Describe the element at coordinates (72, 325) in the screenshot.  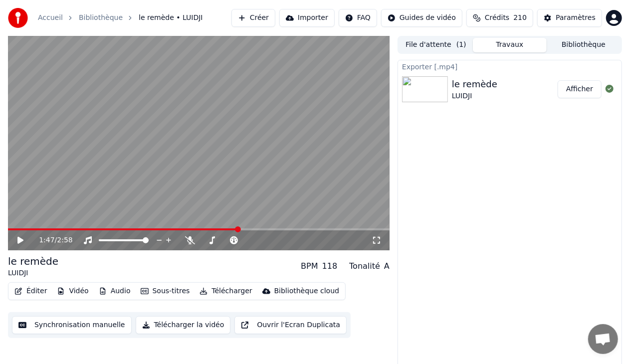
I see `button: Synchronisation manuelle` at that location.